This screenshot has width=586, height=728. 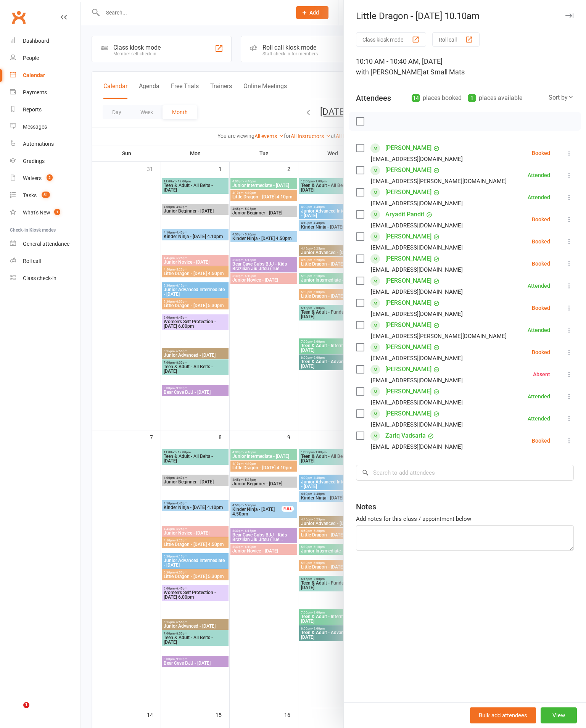 What do you see at coordinates (561, 98) in the screenshot?
I see `div: Sort by` at bounding box center [561, 98].